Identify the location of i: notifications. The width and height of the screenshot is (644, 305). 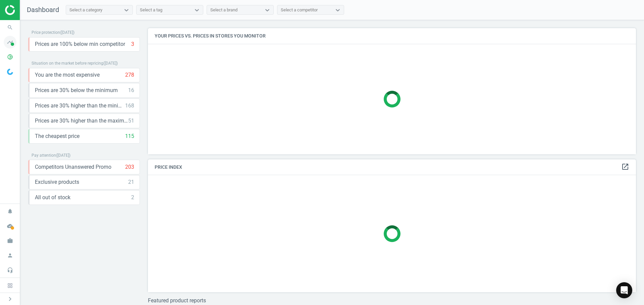
(10, 211).